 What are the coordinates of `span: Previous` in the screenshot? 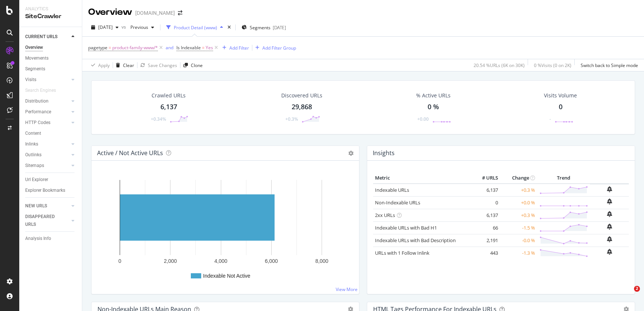 It's located at (138, 27).